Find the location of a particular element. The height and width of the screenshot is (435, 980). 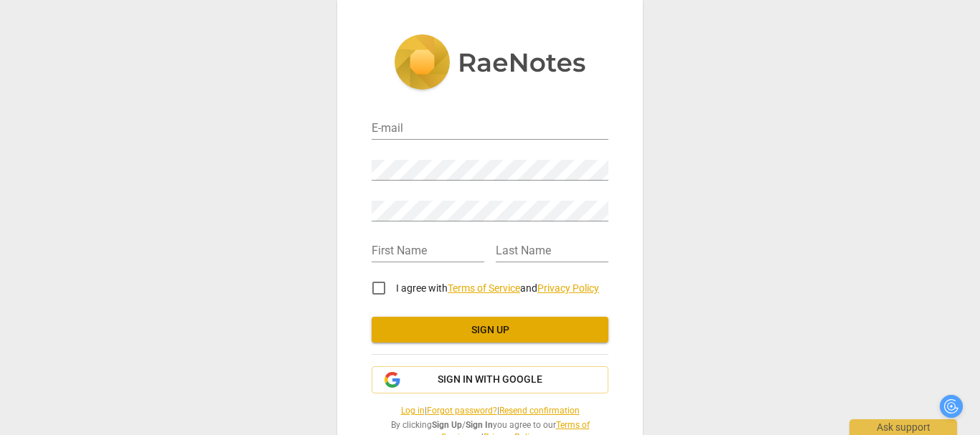

img: 5ac2273c67554f335776073100b6d88f.svg is located at coordinates (490, 63).